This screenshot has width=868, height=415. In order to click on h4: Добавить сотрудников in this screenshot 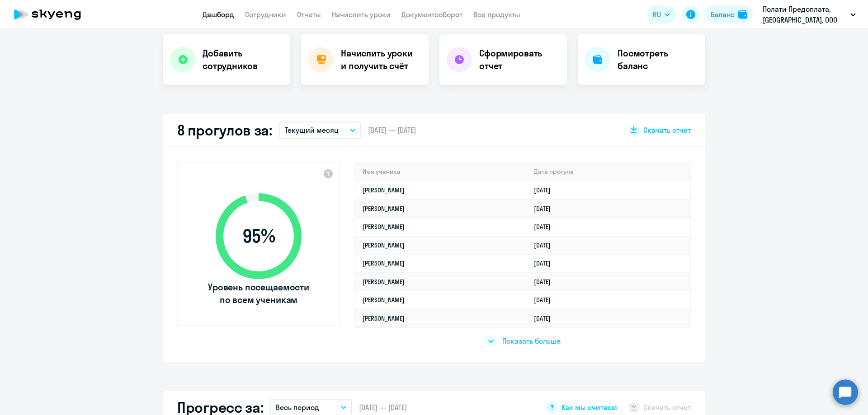, I will do `click(243, 59)`.